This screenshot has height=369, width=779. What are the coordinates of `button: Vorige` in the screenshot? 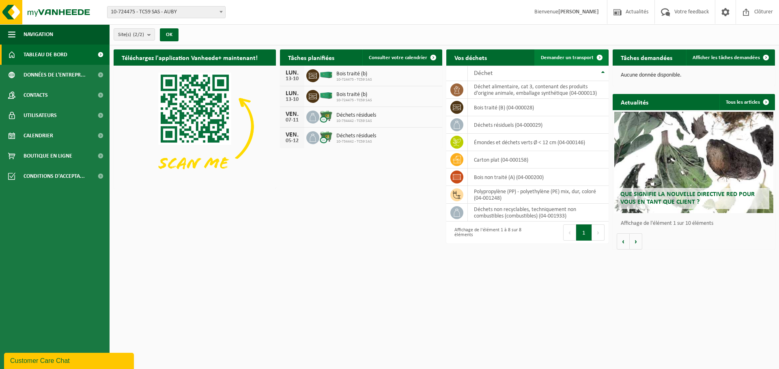 It's located at (623, 242).